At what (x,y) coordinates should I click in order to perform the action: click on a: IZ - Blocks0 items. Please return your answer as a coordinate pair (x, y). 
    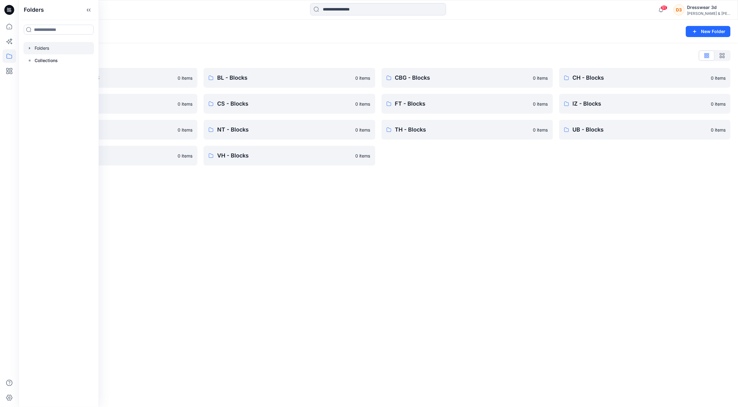
    Looking at the image, I should click on (644, 104).